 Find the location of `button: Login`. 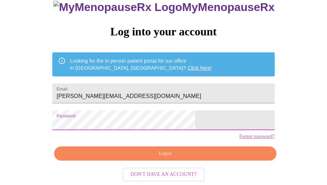

button: Login is located at coordinates (165, 154).